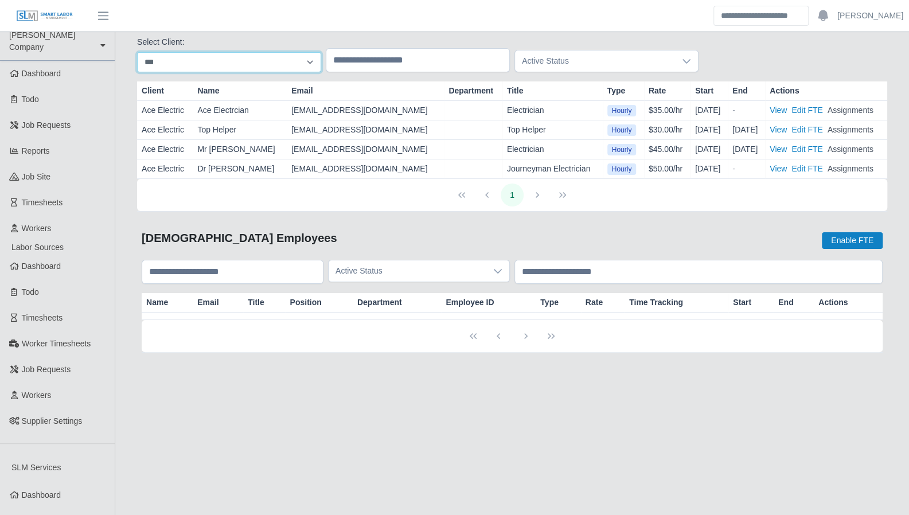 The image size is (909, 515). What do you see at coordinates (656, 302) in the screenshot?
I see `span: Time Tracking` at bounding box center [656, 302].